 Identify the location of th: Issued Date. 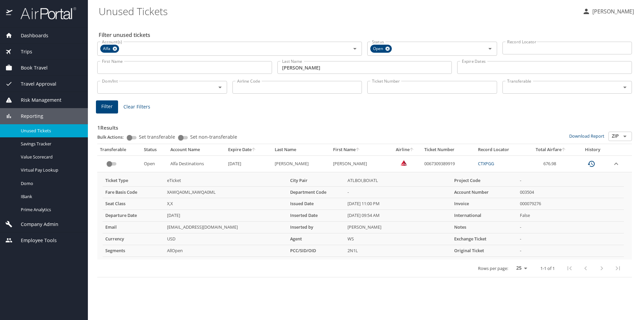
(316, 204).